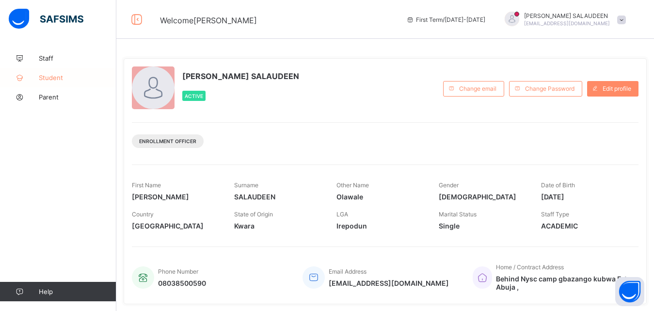  I want to click on span: LGA, so click(342, 214).